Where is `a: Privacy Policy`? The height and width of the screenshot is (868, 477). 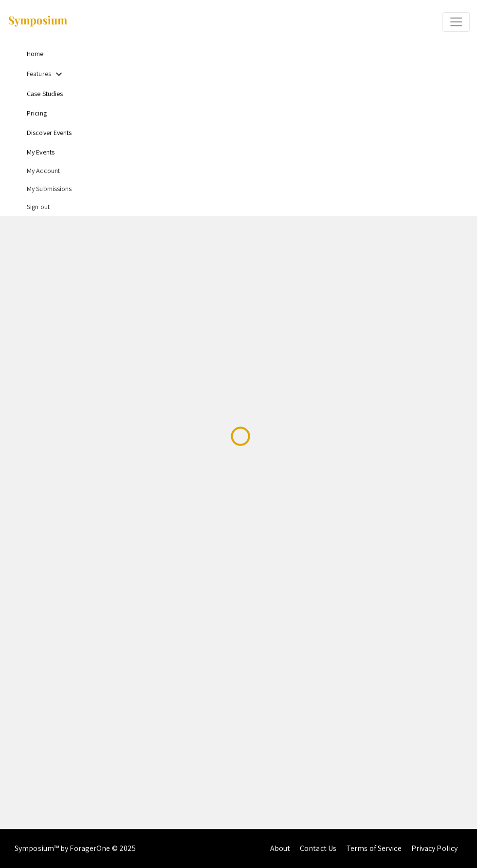 a: Privacy Policy is located at coordinates (434, 848).